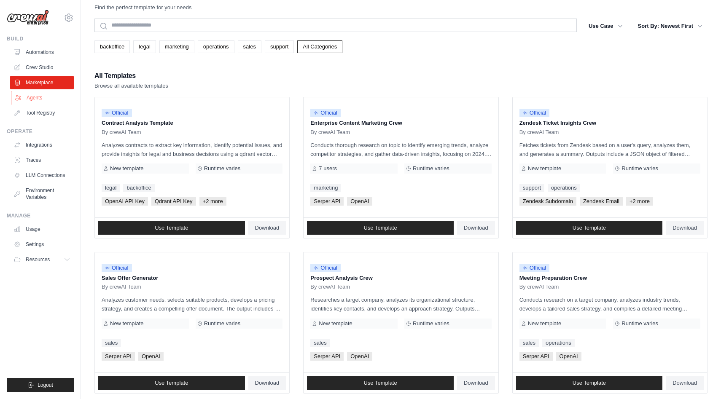  I want to click on p: Fetches tickets from Zendesk based on a user's query, analyzes them, and generates a summary. Out..., so click(610, 150).